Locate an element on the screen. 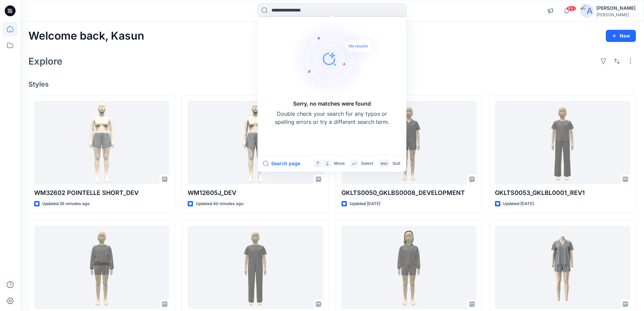  p: WM32602 POINTELLE SHORT_DEV is located at coordinates (102, 193).